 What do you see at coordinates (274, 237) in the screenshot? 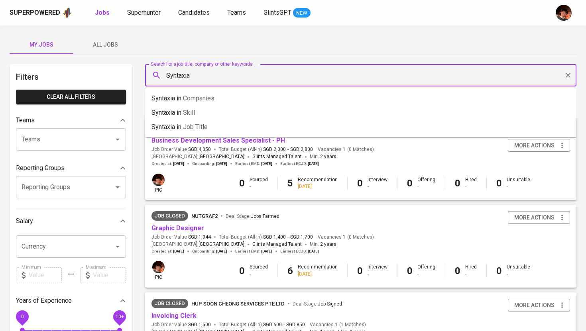
I see `span: SGD 1,400` at bounding box center [274, 237].